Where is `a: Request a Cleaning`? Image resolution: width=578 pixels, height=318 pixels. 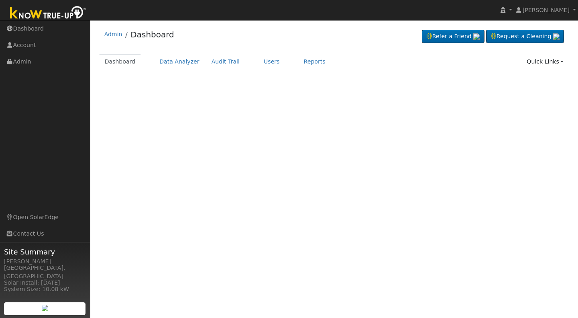 a: Request a Cleaning is located at coordinates (525, 37).